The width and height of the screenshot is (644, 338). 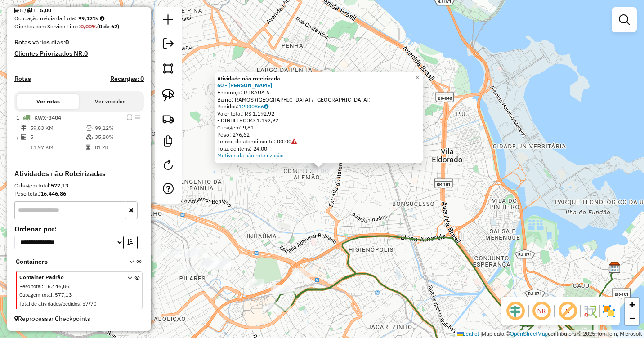 I want to click on a: Rotas, so click(x=23, y=78).